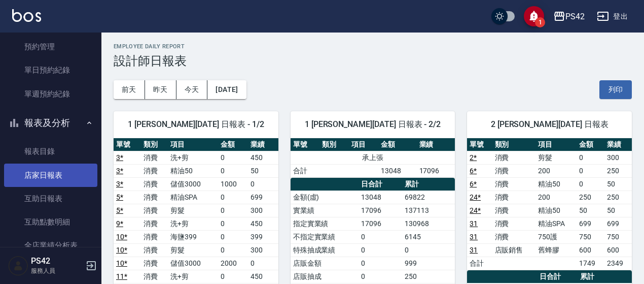 The image size is (644, 284). What do you see at coordinates (474, 224) in the screenshot?
I see `a: 31` at bounding box center [474, 224].